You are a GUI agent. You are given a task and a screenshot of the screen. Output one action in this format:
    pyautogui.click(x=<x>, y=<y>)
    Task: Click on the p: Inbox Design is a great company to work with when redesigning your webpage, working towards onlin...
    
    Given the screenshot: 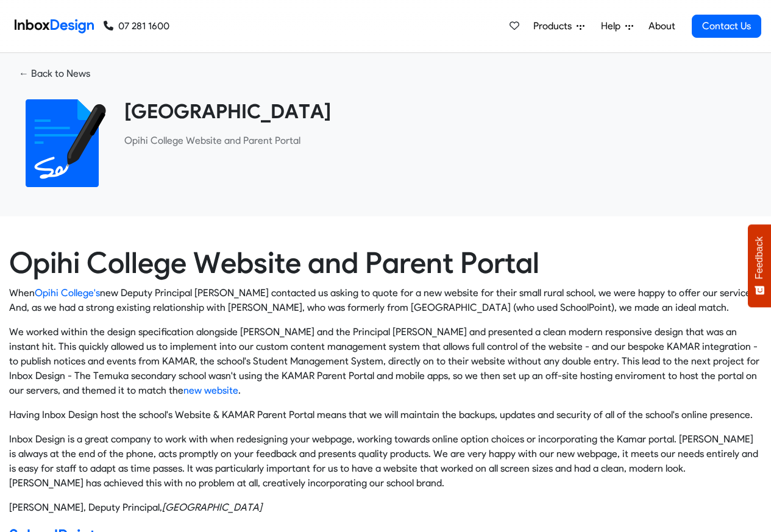 What is the action you would take?
    pyautogui.click(x=385, y=461)
    